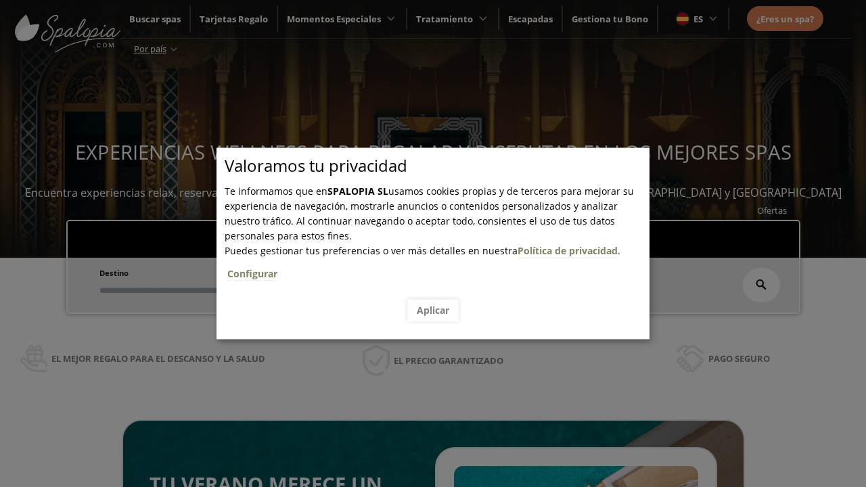 The image size is (866, 487). I want to click on a: Política de privacidad, so click(567, 251).